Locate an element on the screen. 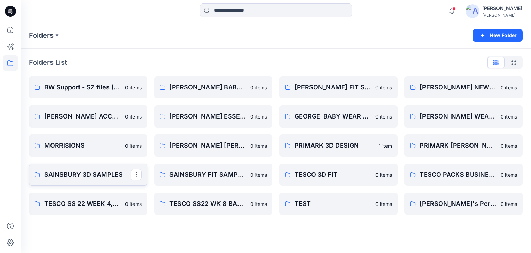 This screenshot has width=531, height=253. p: Folders List is located at coordinates (48, 62).